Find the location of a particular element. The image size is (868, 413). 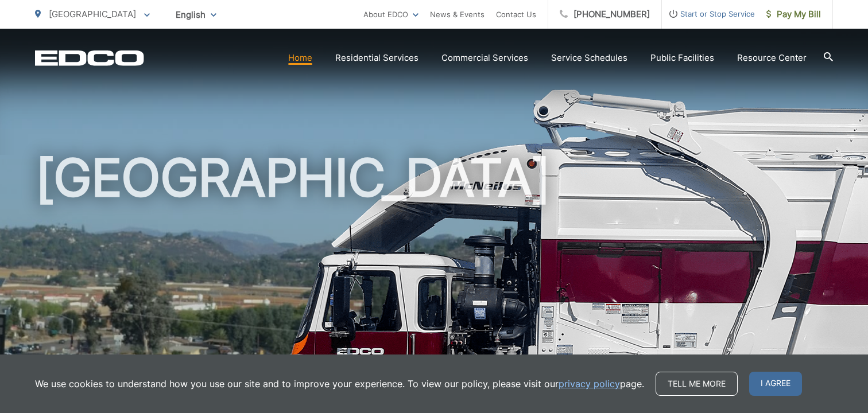

p: We use cookies to understand how you use our site and to improve your experience. To view our pol... is located at coordinates (339, 384).